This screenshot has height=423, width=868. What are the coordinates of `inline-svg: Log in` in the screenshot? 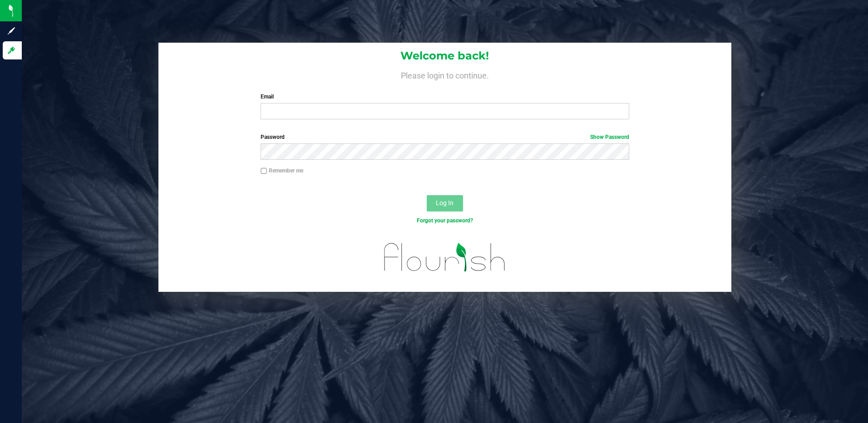 It's located at (11, 50).